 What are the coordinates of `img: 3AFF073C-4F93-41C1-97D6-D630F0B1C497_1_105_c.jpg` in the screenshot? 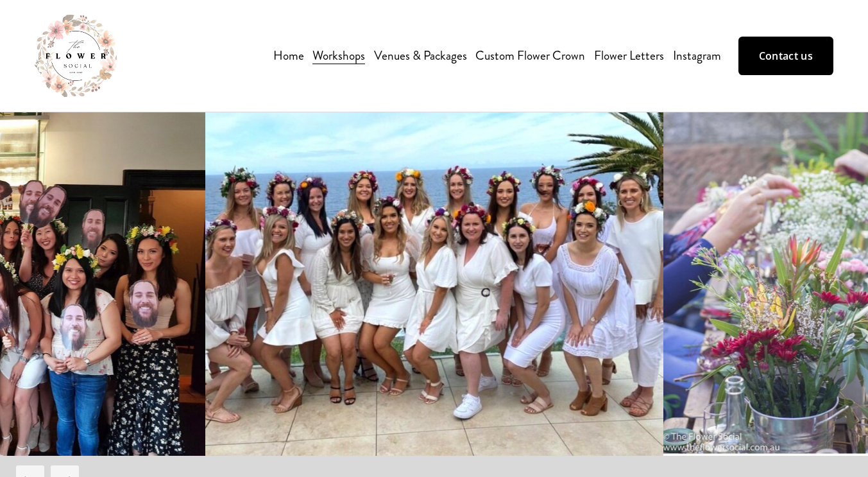 It's located at (434, 284).